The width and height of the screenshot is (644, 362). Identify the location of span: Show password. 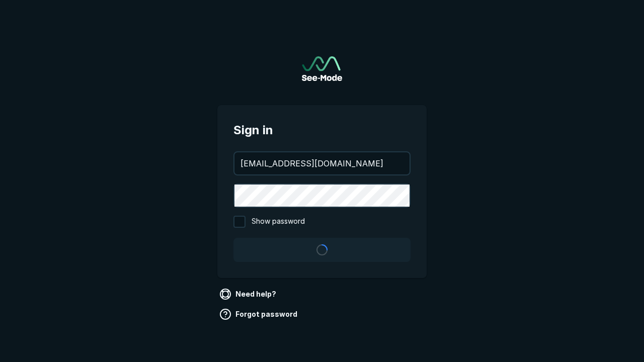
(278, 222).